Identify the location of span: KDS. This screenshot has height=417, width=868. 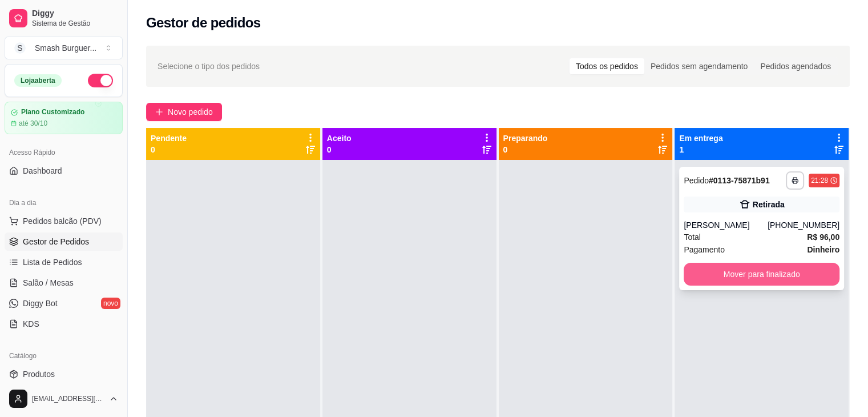
(31, 323).